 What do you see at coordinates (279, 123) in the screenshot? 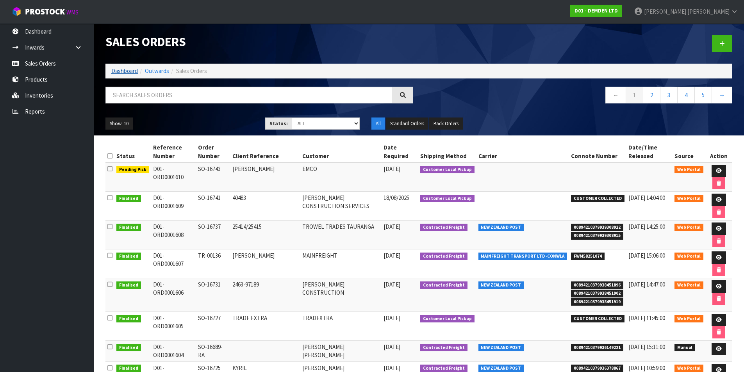
I see `strong: Status:` at bounding box center [279, 123].